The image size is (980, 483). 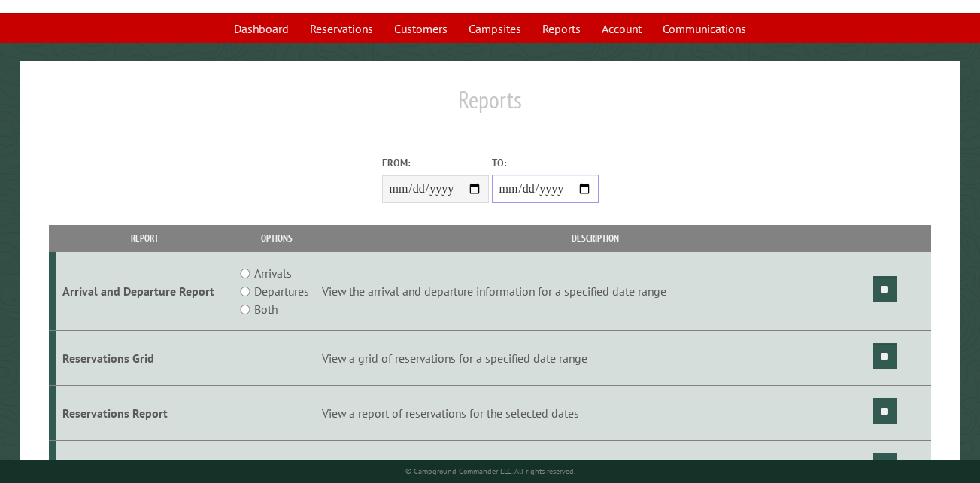 I want to click on a: Customers, so click(x=421, y=28).